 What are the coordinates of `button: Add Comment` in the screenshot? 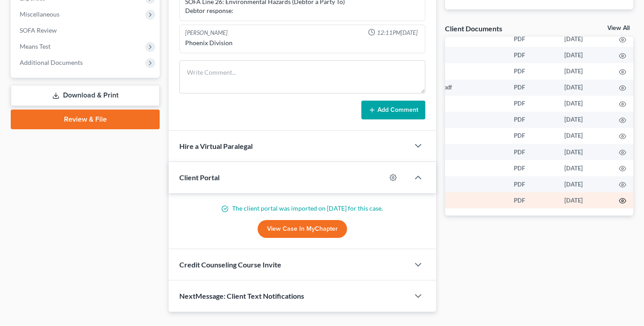 It's located at (393, 110).